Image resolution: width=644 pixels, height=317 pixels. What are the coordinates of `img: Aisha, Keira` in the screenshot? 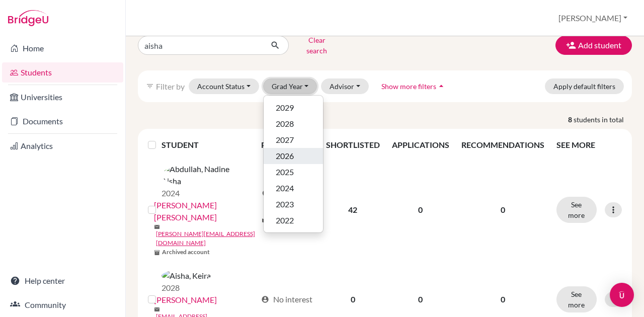 It's located at (186, 276).